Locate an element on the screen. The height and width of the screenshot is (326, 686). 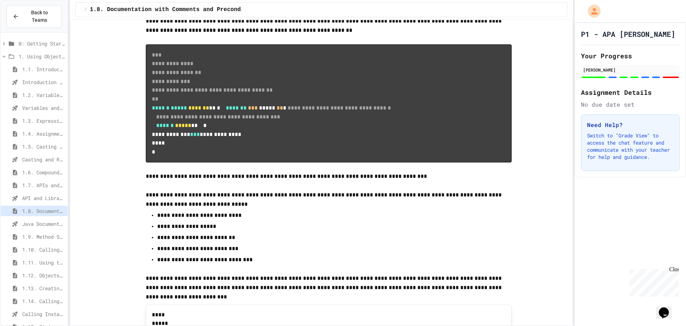
button: Back to Teams is located at coordinates (34, 16).